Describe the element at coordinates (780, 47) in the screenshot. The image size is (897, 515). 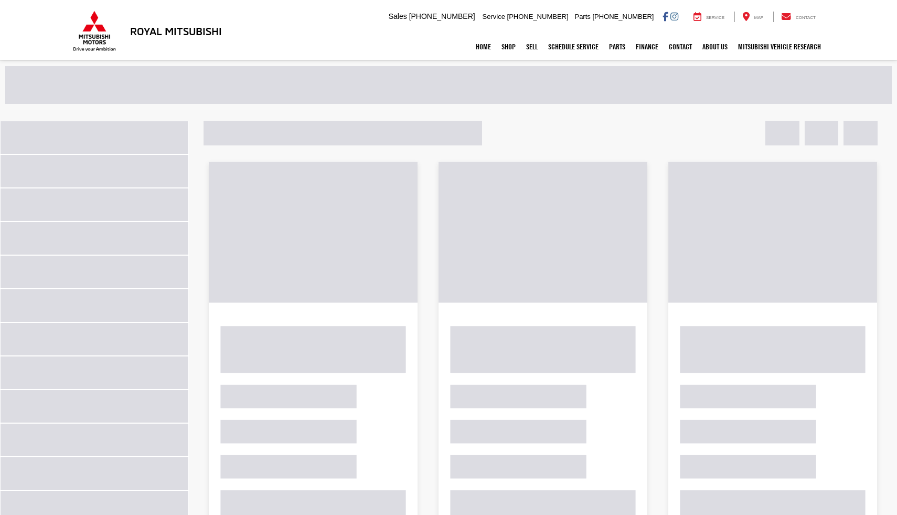
I see `a: Mitsubishi Vehicle Research` at that location.